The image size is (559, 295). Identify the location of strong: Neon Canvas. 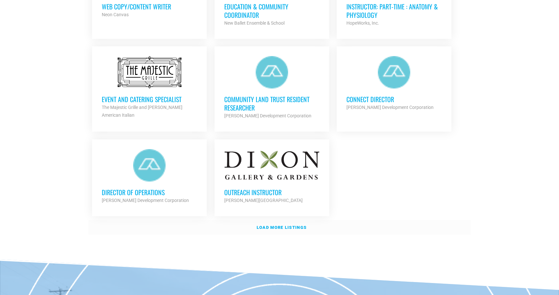
(115, 15).